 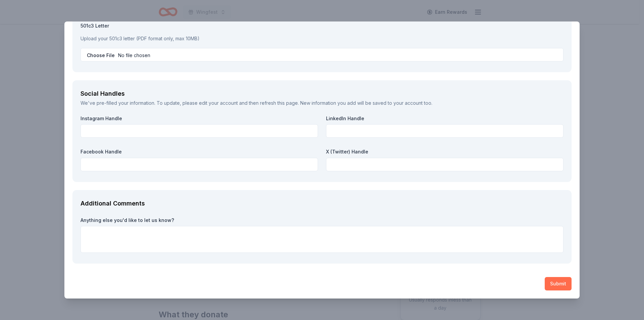 I want to click on button: Submit, so click(x=558, y=283).